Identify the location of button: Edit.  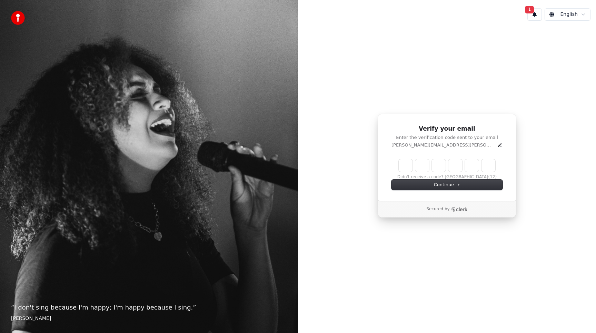
(500, 145).